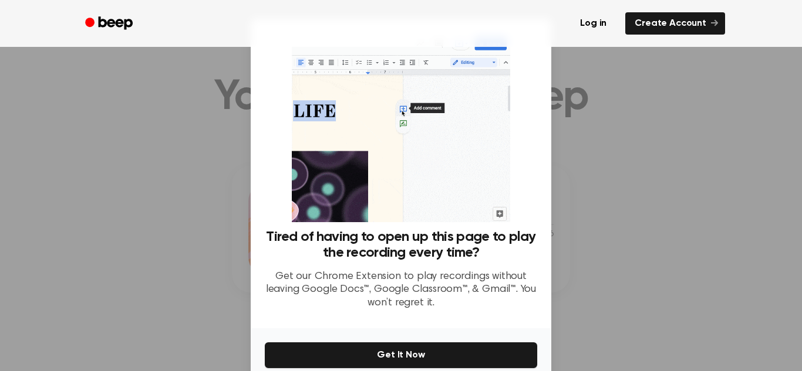 Image resolution: width=802 pixels, height=371 pixels. I want to click on a: Create Account, so click(675, 23).